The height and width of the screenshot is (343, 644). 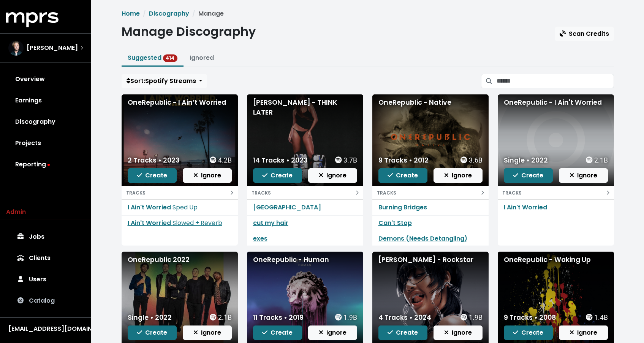 What do you see at coordinates (525, 207) in the screenshot?
I see `a: I Ain't Worried` at bounding box center [525, 207].